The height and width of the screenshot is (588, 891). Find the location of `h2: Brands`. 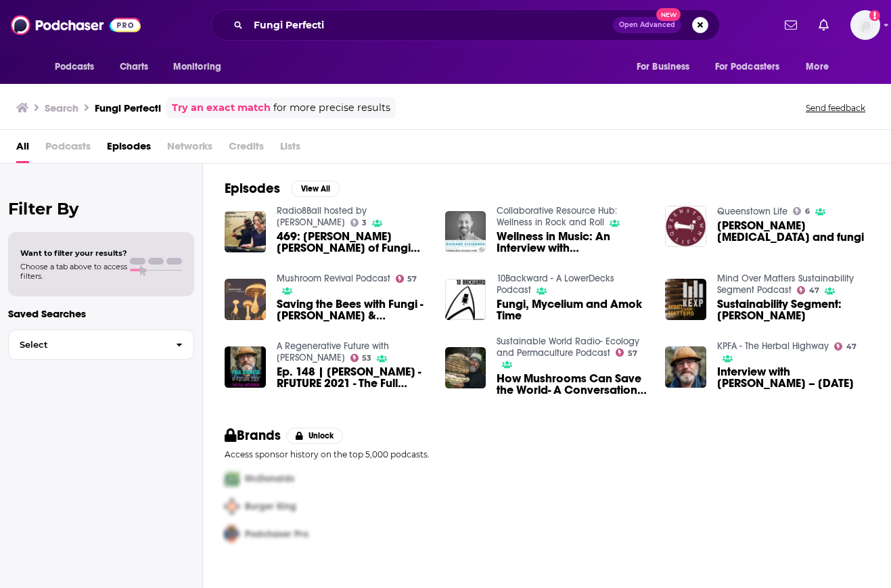

h2: Brands is located at coordinates (252, 435).